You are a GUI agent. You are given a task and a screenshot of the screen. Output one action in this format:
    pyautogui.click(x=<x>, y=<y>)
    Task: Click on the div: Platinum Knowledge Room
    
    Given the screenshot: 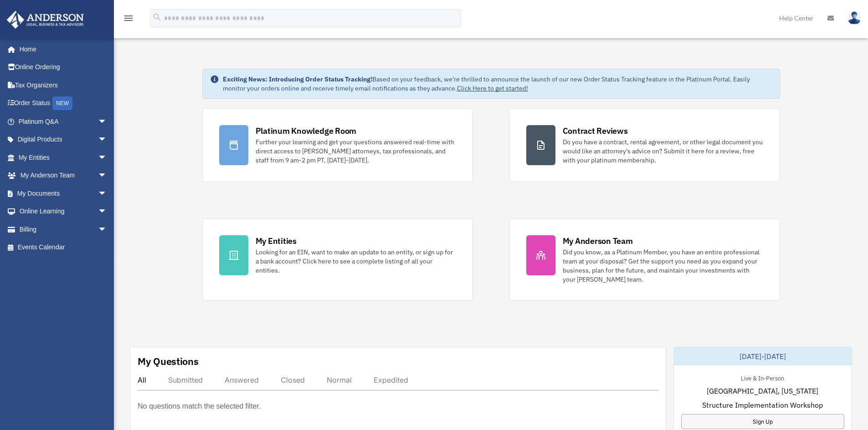 What is the action you would take?
    pyautogui.click(x=306, y=131)
    